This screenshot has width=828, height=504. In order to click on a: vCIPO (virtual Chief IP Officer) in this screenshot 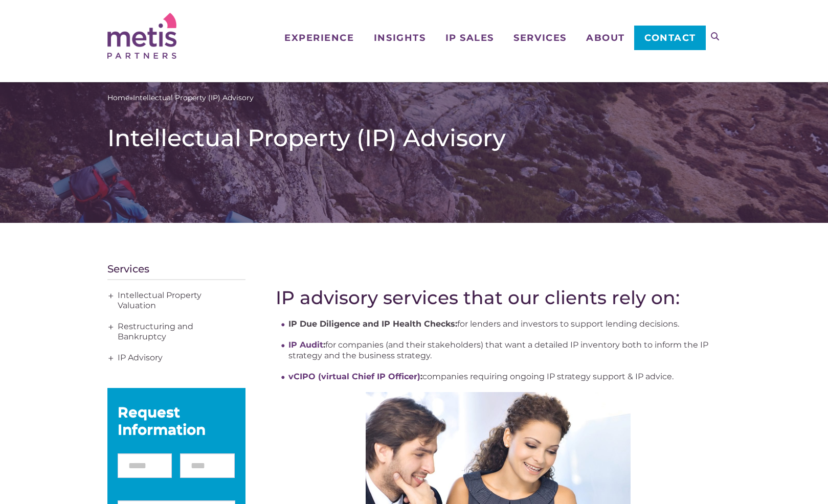, I will do `click(355, 376)`.